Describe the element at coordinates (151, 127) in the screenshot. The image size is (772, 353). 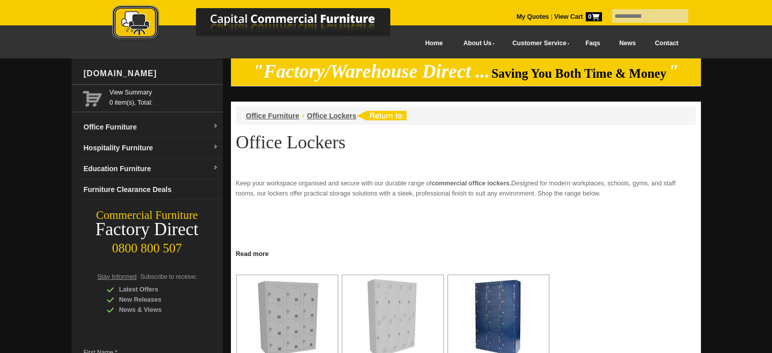
I see `a: Office Furnituredropdown` at that location.